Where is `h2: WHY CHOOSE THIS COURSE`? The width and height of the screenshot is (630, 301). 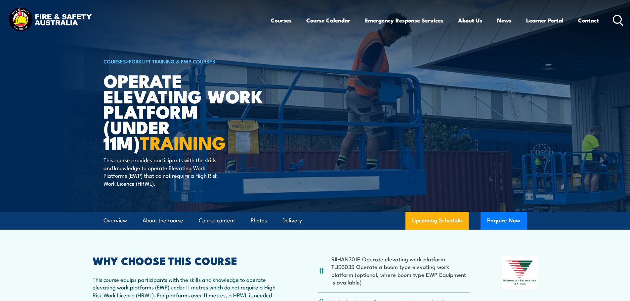 h2: WHY CHOOSE THIS COURSE is located at coordinates (189, 261).